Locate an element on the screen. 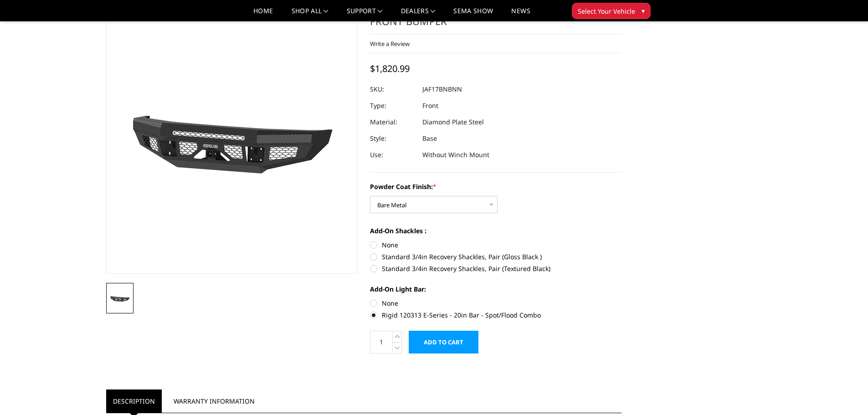 This screenshot has width=868, height=415. dt: Use: is located at coordinates (393, 155).